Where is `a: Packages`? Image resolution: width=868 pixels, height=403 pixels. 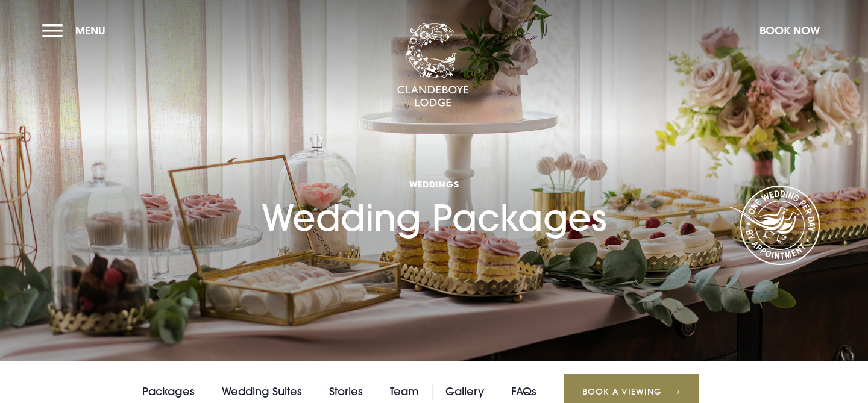
a: Packages is located at coordinates (168, 391).